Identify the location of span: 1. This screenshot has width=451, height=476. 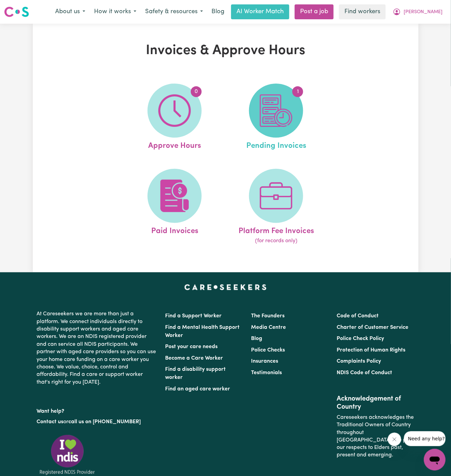
(298, 92).